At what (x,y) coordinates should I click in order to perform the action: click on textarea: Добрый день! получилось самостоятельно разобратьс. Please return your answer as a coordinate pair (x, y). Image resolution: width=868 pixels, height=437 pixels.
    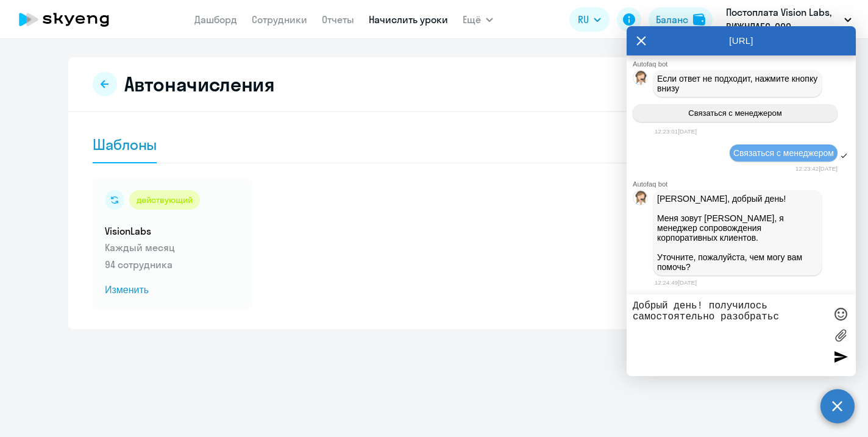
    Looking at the image, I should click on (729, 335).